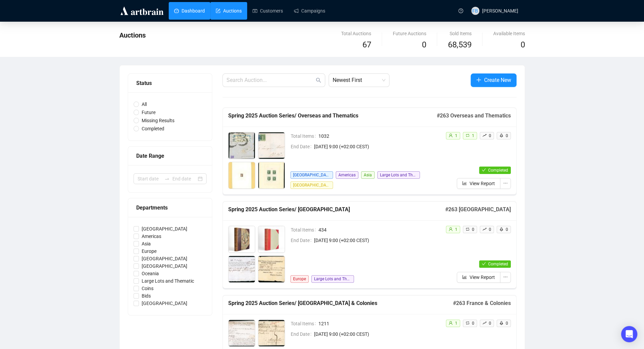 The width and height of the screenshot is (644, 349). I want to click on h5: # 263 Overseas and Thematics, so click(474, 115).